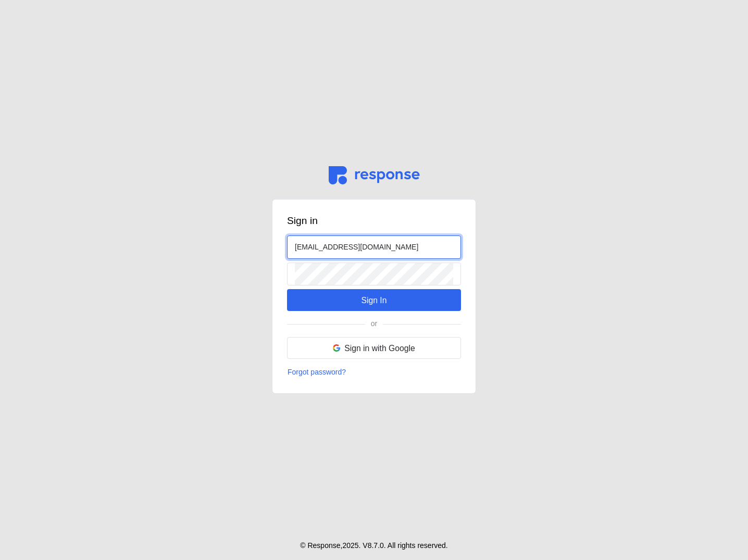  Describe the element at coordinates (374, 221) in the screenshot. I see `h3: Sign in` at that location.